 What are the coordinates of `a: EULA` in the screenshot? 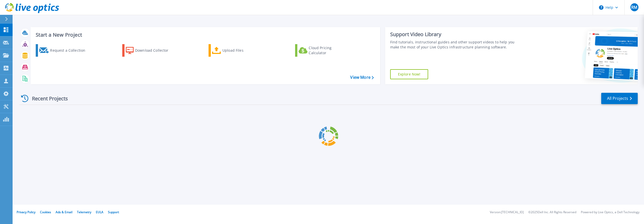 It's located at (100, 212).